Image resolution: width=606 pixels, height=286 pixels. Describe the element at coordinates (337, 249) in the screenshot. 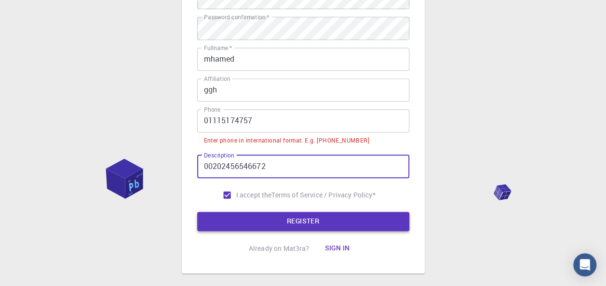

I see `a: Sign in` at that location.